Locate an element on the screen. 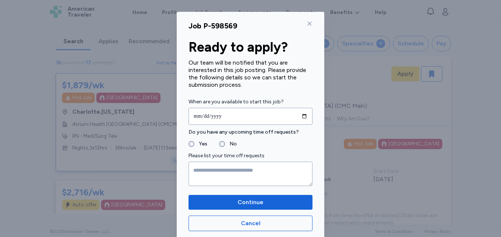 This screenshot has width=501, height=237. label: Do you have any upcoming time off requests? is located at coordinates (251, 132).